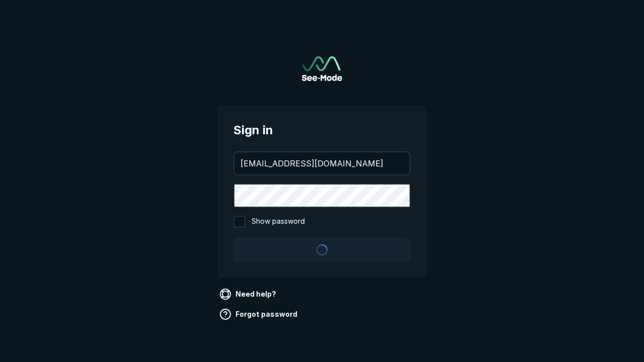  Describe the element at coordinates (278, 222) in the screenshot. I see `span: Show password` at that location.